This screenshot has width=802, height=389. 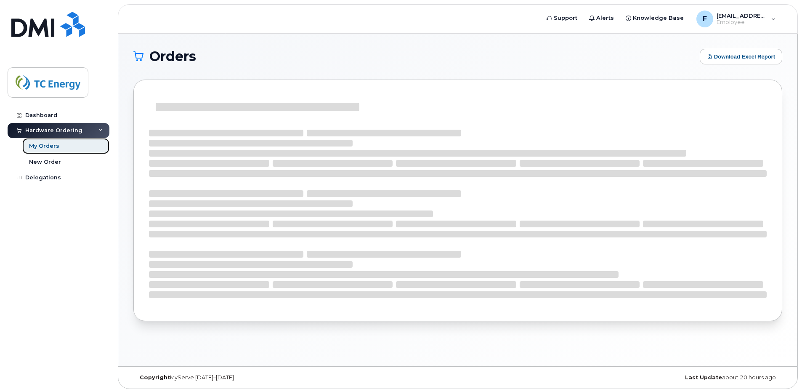 I want to click on strong: Last Update, so click(x=703, y=377).